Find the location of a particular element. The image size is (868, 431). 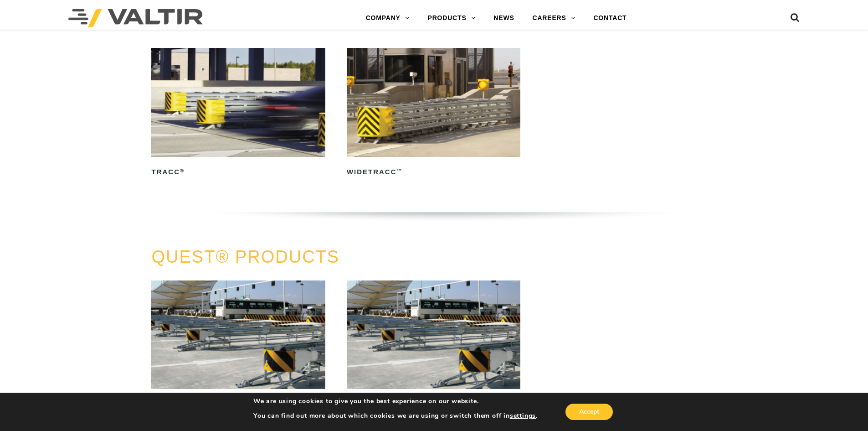

a: QUEST®System is located at coordinates (433, 346).